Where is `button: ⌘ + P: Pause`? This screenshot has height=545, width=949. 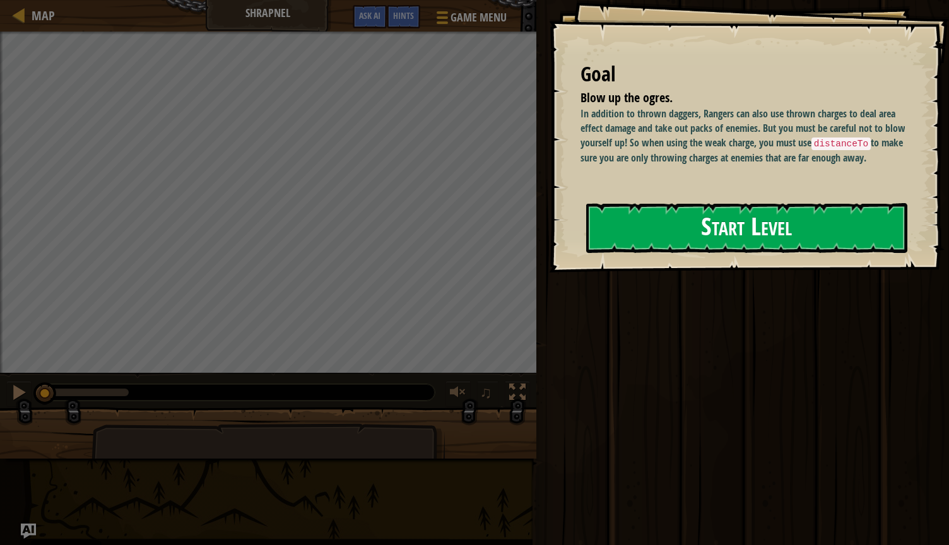 button: ⌘ + P: Pause is located at coordinates (19, 394).